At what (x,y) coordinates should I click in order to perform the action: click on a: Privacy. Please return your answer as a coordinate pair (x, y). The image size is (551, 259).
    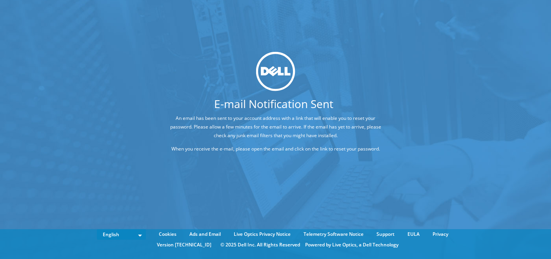
    Looking at the image, I should click on (441, 234).